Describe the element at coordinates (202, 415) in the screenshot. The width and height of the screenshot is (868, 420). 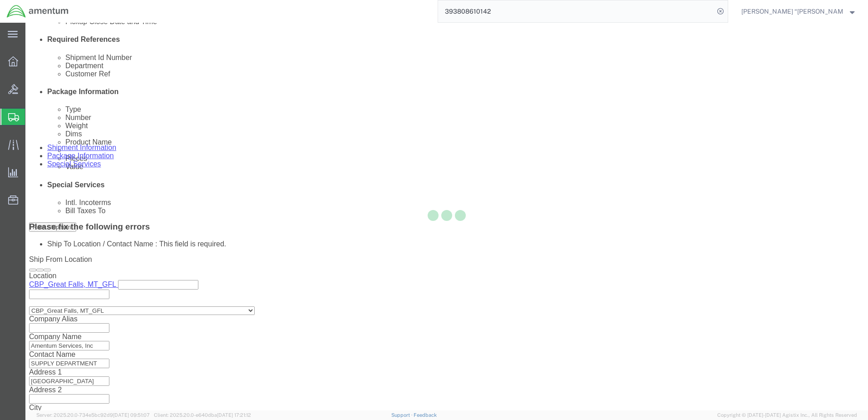
I see `span: Client: 2025.20.0-e640dba` at that location.